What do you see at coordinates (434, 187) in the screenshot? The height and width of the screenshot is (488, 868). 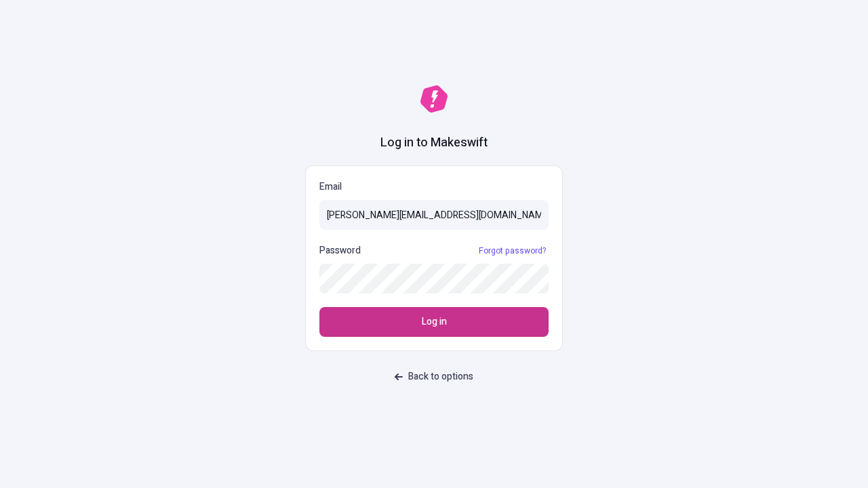 I see `p: Email` at bounding box center [434, 187].